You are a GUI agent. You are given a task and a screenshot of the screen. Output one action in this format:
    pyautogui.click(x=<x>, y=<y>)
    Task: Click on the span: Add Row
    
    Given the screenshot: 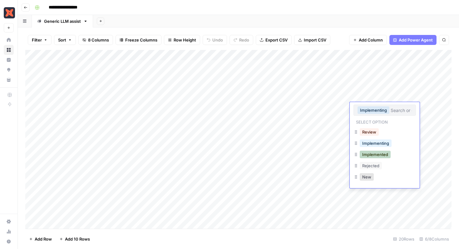 What is the action you would take?
    pyautogui.click(x=43, y=239)
    